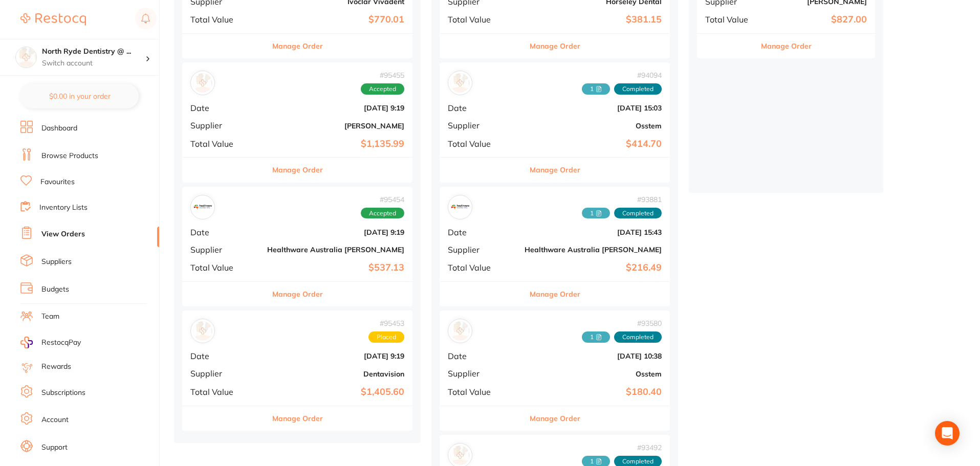  Describe the element at coordinates (93, 52) in the screenshot. I see `h4: North Ryde Dentistry @ Macquarie Park` at that location.